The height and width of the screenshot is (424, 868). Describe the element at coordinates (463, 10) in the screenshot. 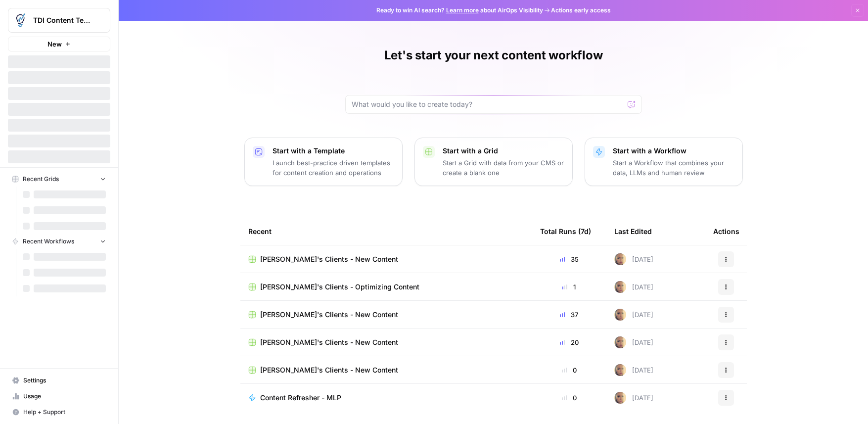

I see `a: Learn more` at that location.